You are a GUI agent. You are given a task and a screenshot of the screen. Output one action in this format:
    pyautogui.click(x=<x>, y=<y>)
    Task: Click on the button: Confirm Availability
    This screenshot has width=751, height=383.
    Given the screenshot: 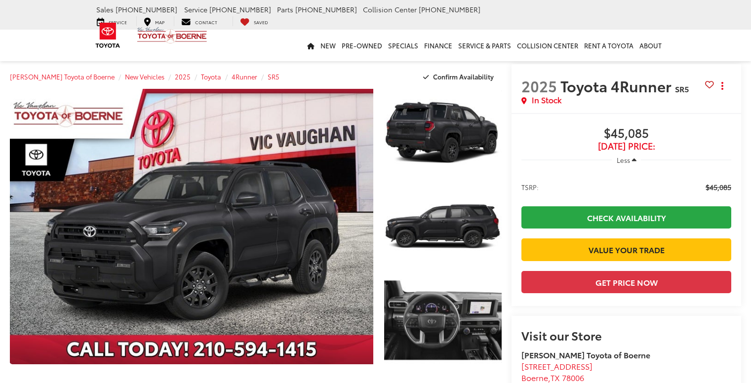 What is the action you would take?
    pyautogui.click(x=460, y=77)
    